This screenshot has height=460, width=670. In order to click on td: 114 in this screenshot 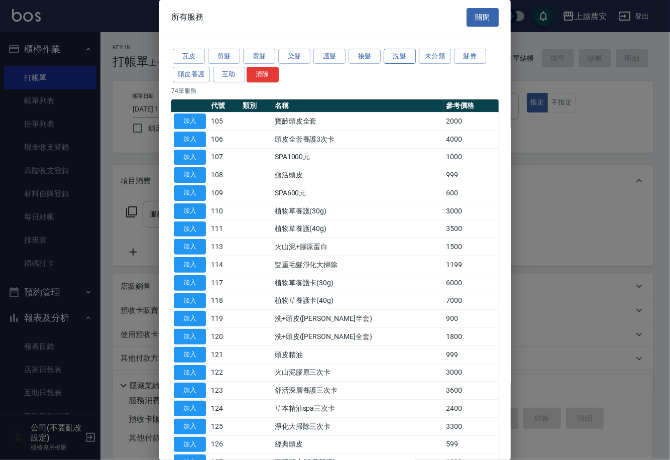, I will do `click(224, 265)`.